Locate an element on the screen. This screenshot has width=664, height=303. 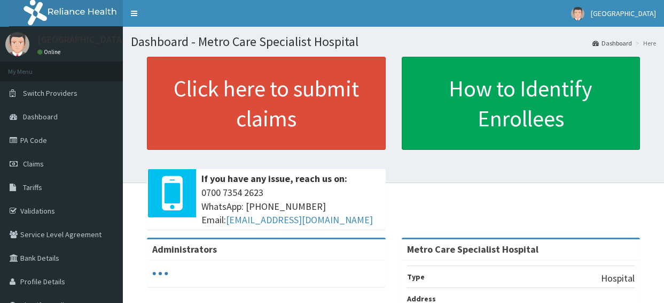
svg: audio-loading is located at coordinates (160, 273).